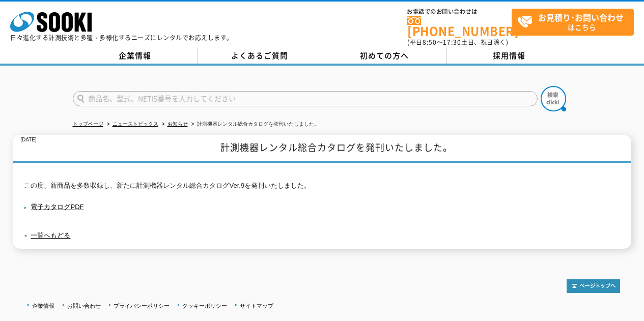  What do you see at coordinates (457, 42) in the screenshot?
I see `span: (平日 ～ 土日、祝日除く)` at bounding box center [457, 42].